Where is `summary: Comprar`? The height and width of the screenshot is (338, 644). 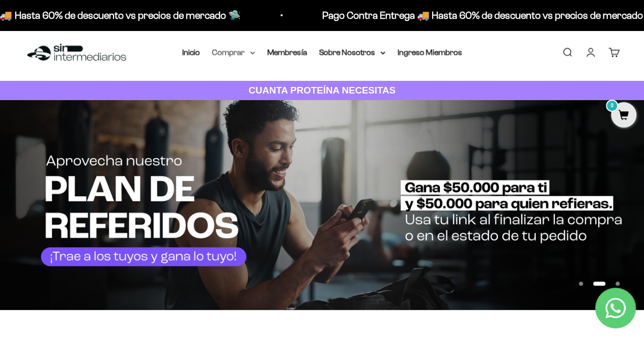
summary: Comprar is located at coordinates (234, 52).